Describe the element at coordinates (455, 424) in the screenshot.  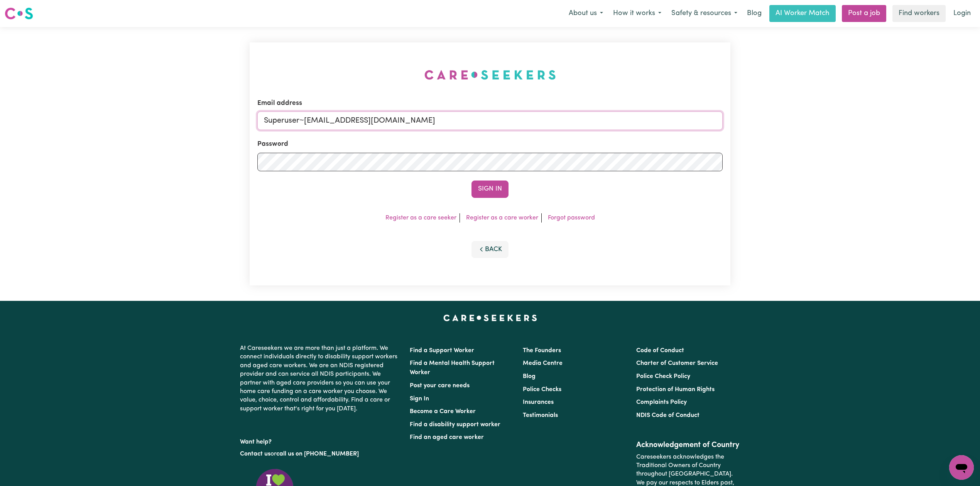
I see `a: Find a disability support worker` at that location.